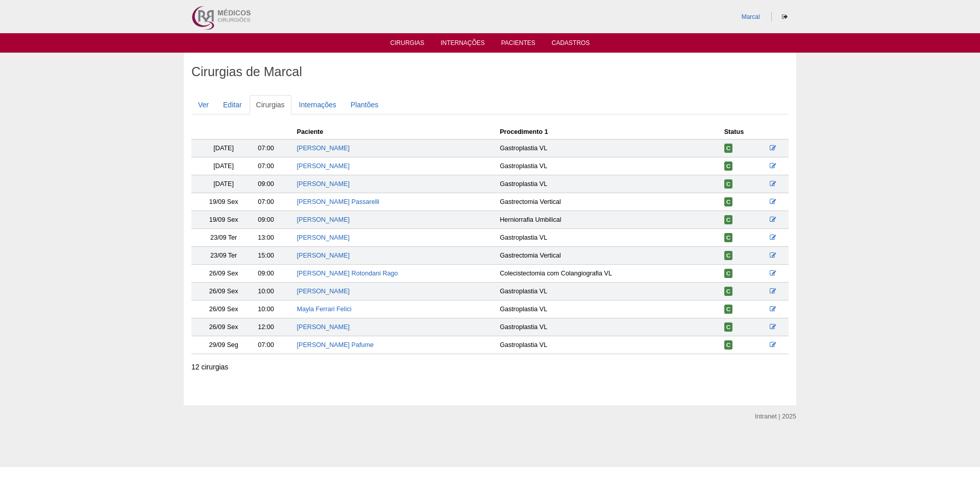 The width and height of the screenshot is (980, 487). Describe the element at coordinates (324, 309) in the screenshot. I see `a: Mayla Ferrari Felici` at that location.